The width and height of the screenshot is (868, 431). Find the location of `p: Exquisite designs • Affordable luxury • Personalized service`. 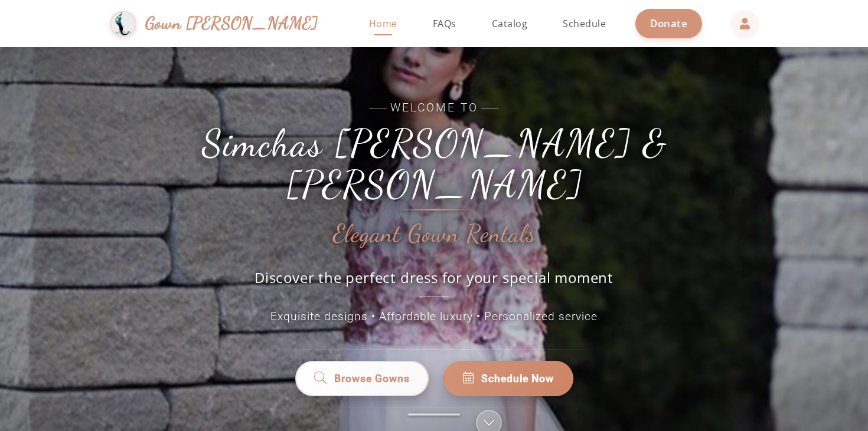

p: Exquisite designs • Affordable luxury • Personalized service is located at coordinates (434, 317).